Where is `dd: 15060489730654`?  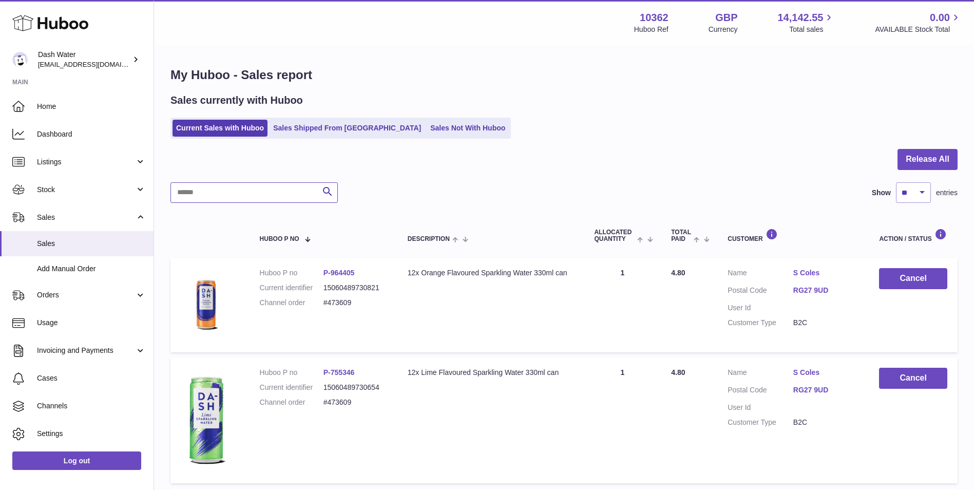 dd: 15060489730654 is located at coordinates (355, 387).